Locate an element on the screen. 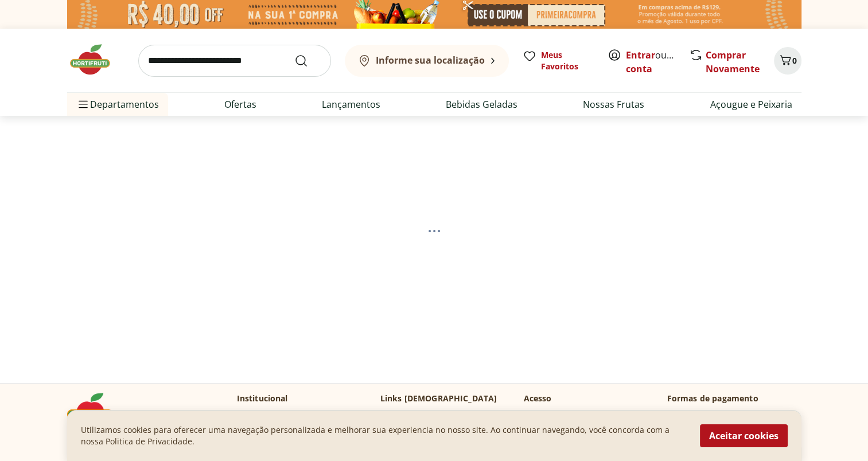 The height and width of the screenshot is (461, 868). a: Açougue e Peixaria is located at coordinates (751, 104).